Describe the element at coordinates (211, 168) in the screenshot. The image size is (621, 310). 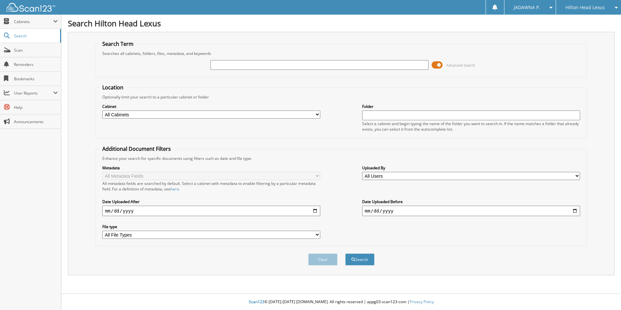
I see `label: Metadata` at that location.